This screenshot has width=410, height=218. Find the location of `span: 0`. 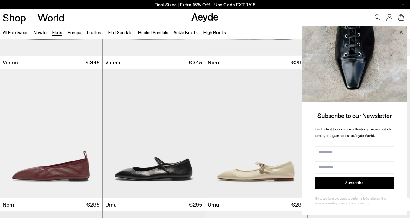

span: 0 is located at coordinates (406, 17).